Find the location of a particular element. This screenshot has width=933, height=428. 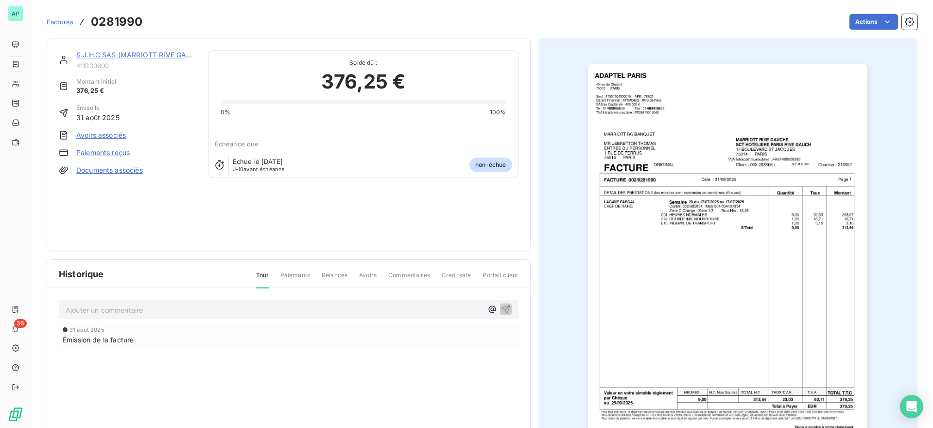

span: Tout is located at coordinates (262, 279).